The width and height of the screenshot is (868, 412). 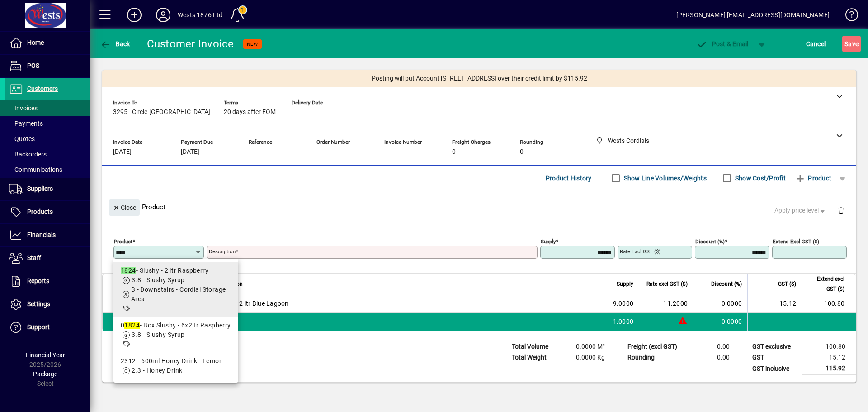 What do you see at coordinates (33, 65) in the screenshot?
I see `span: POS` at bounding box center [33, 65].